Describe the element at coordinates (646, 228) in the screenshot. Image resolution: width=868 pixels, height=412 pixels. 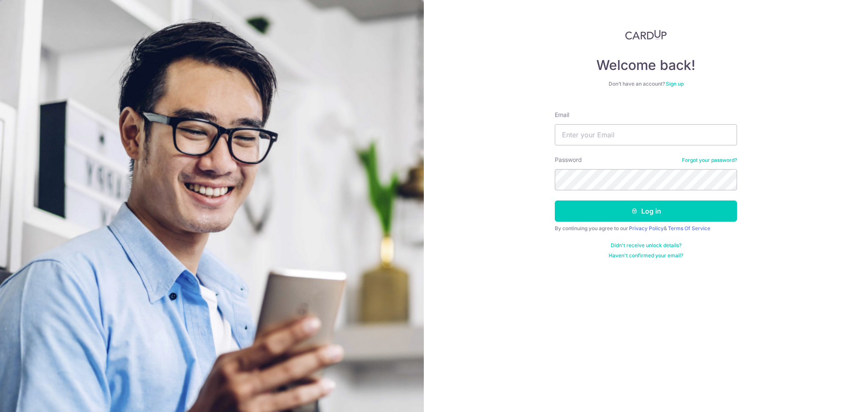
I see `div: By continuing you agree to our &` at that location.